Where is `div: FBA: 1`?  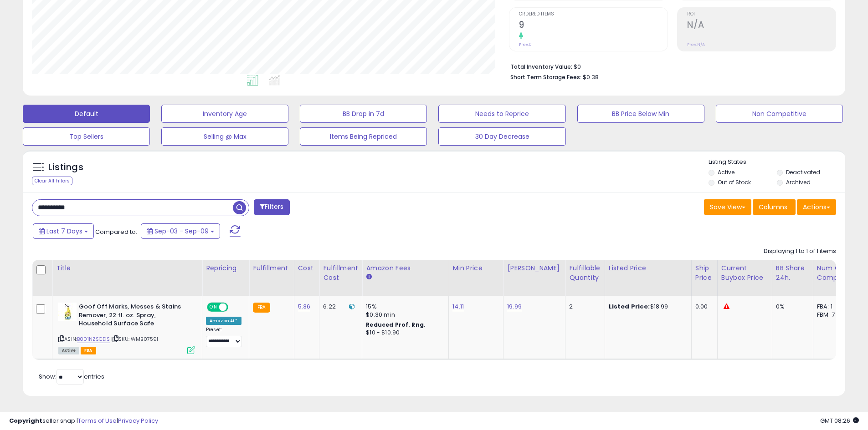
div: FBA: 1 is located at coordinates (832, 307).